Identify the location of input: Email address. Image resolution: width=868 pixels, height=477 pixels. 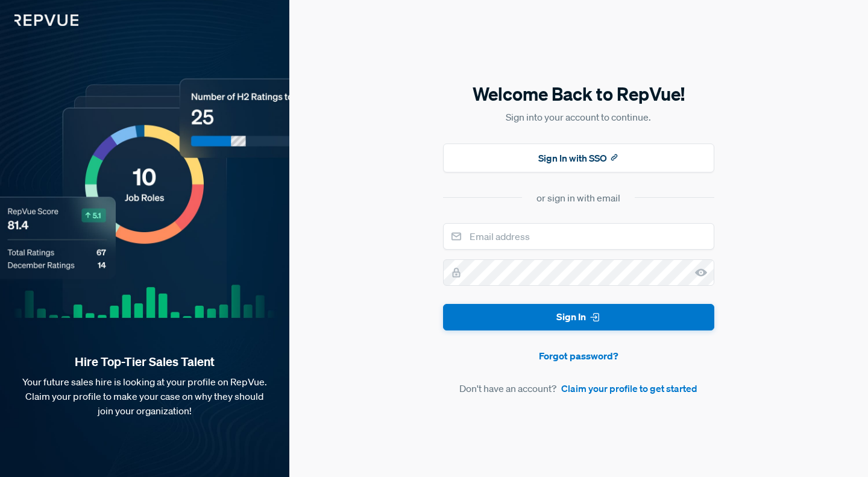
(579, 236).